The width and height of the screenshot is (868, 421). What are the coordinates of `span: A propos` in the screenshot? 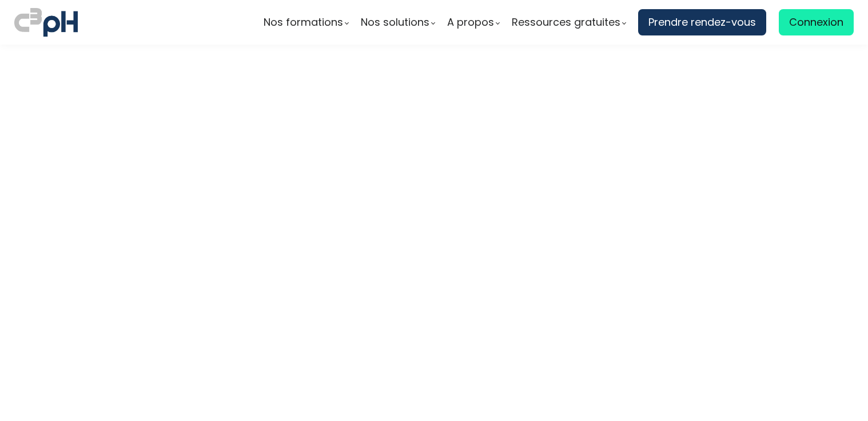 It's located at (471, 22).